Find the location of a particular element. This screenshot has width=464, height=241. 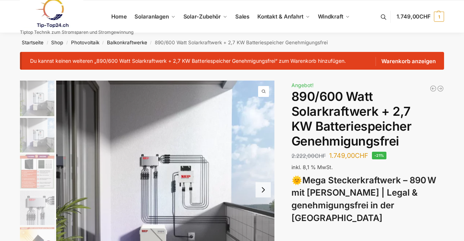

span: Solaranlagen is located at coordinates (152, 16).